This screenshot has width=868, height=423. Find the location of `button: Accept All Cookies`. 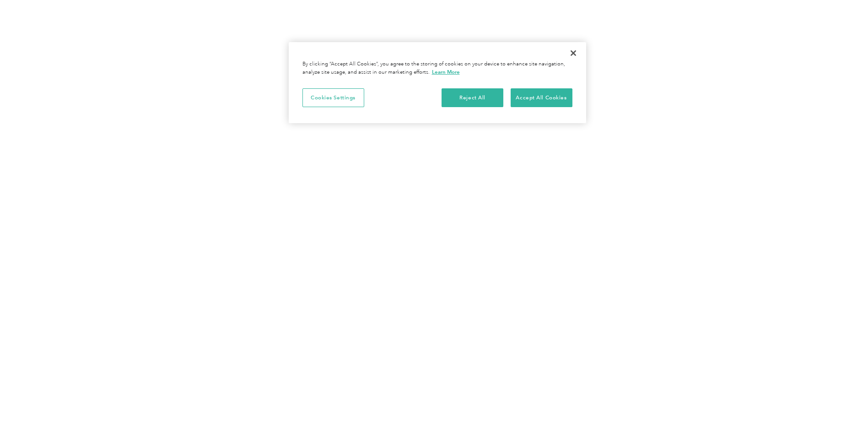

button: Accept All Cookies is located at coordinates (541, 98).